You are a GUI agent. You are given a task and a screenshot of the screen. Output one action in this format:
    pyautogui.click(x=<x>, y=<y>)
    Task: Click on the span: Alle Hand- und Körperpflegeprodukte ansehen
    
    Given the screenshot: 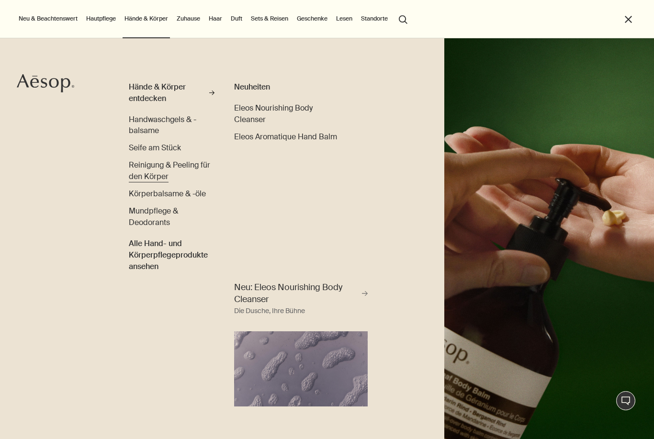 What is the action you would take?
    pyautogui.click(x=172, y=255)
    